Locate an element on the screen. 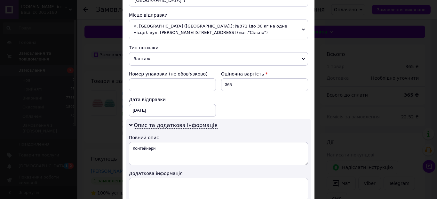 The width and height of the screenshot is (437, 199). span: Опис та додаткова інформація is located at coordinates (176, 125).